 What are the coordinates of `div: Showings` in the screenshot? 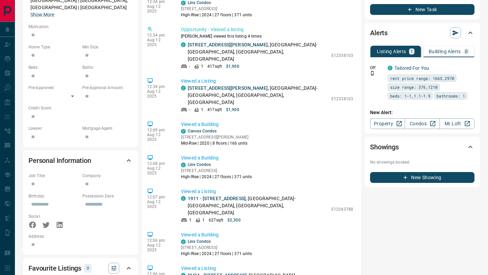 It's located at (422, 147).